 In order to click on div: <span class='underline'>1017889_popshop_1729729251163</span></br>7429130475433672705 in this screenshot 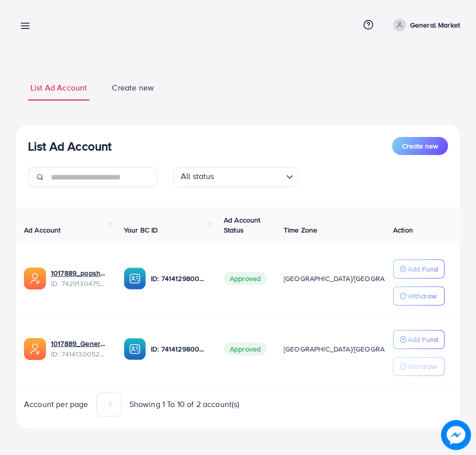, I will do `click(79, 278)`.